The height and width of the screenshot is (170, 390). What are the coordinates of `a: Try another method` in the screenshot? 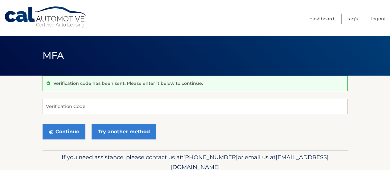 It's located at (124, 132).